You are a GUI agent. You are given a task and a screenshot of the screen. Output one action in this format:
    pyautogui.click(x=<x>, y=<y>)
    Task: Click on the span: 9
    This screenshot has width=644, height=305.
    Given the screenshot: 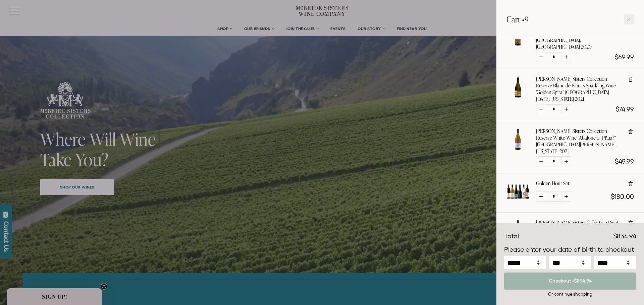 What is the action you would take?
    pyautogui.click(x=527, y=19)
    